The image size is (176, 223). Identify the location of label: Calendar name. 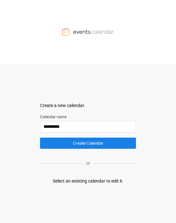
(88, 117).